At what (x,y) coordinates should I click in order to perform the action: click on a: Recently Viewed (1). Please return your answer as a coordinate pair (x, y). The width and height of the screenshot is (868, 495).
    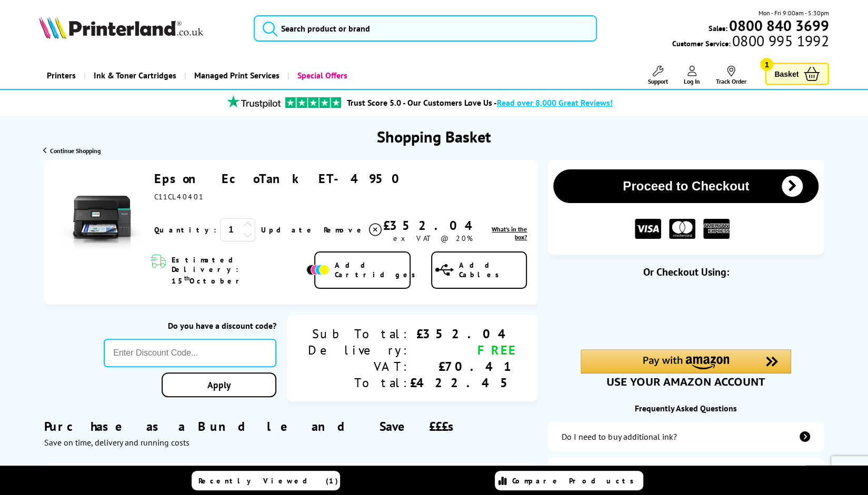
    Looking at the image, I should click on (266, 480).